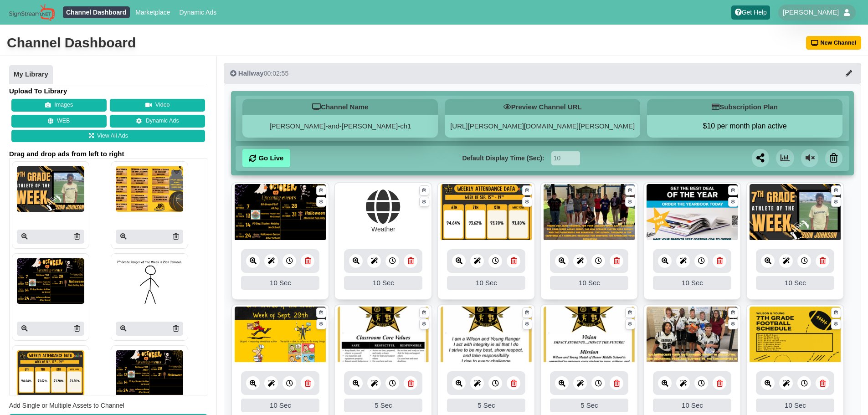 The width and height of the screenshot is (868, 415). What do you see at coordinates (692, 212) in the screenshot?
I see `img: 8.962 mb` at bounding box center [692, 212].